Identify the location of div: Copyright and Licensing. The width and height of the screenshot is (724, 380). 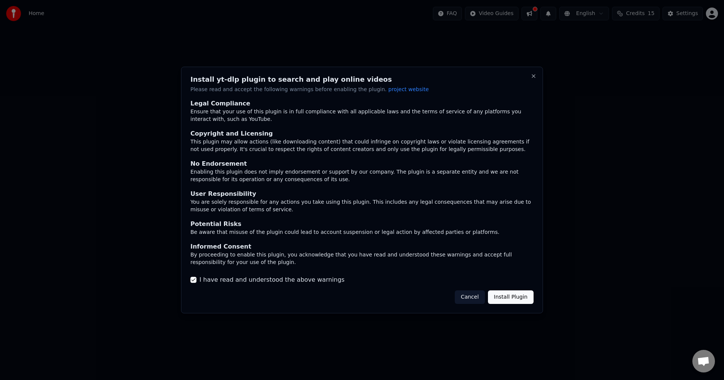
(362, 134).